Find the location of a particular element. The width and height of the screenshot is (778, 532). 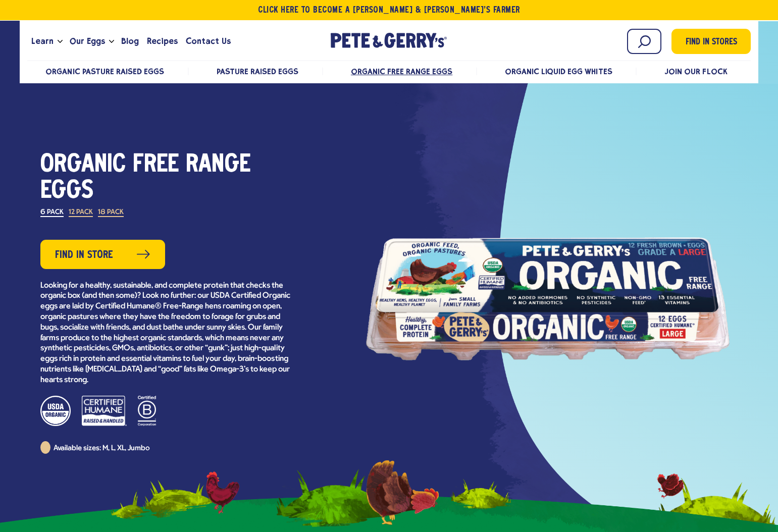

a: Find in Store is located at coordinates (102, 255).